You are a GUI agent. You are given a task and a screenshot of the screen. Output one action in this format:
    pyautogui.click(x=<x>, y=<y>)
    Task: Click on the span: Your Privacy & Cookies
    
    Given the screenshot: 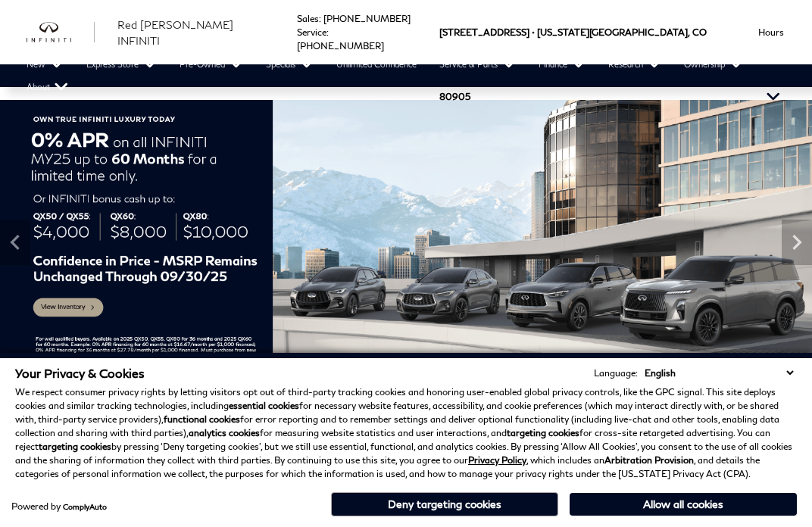 What is the action you would take?
    pyautogui.click(x=80, y=373)
    